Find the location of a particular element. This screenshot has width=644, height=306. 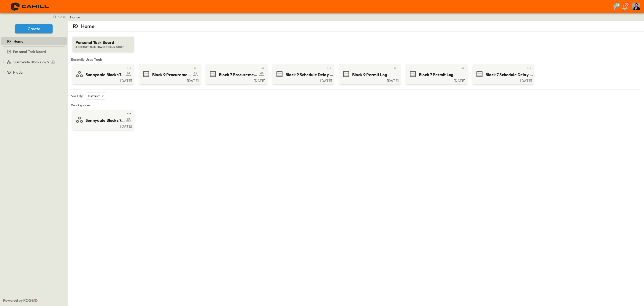

a: Block 9 Permit Log is located at coordinates (370, 74).